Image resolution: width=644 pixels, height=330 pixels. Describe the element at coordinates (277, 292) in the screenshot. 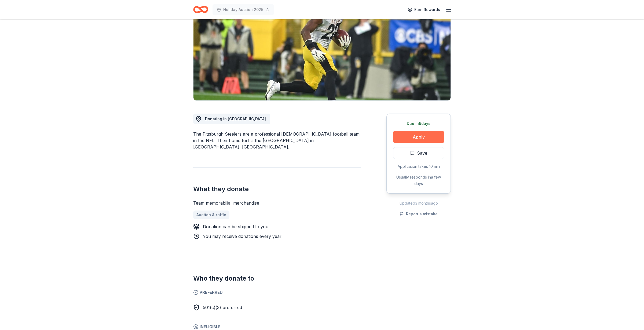

I see `span: Preferred` at that location.